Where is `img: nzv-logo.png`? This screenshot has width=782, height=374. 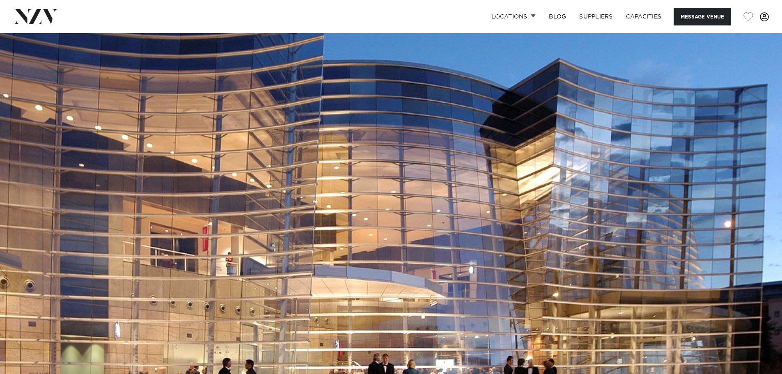
img: nzv-logo.png is located at coordinates (35, 16).